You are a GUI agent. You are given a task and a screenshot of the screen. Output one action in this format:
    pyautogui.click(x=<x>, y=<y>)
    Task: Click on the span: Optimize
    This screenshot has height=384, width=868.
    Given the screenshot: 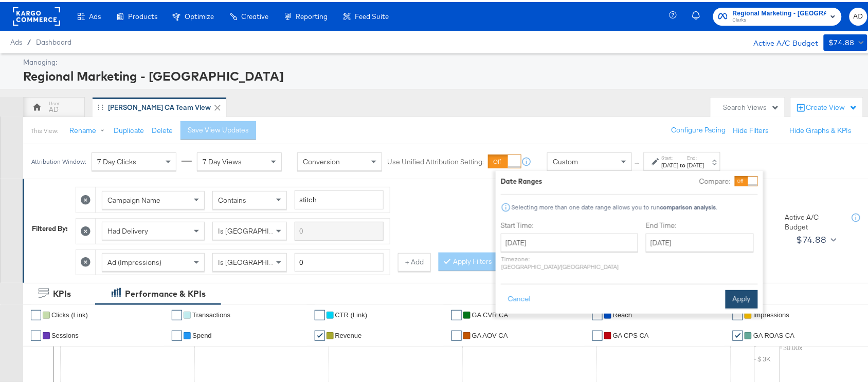 What is the action you would take?
    pyautogui.click(x=199, y=14)
    